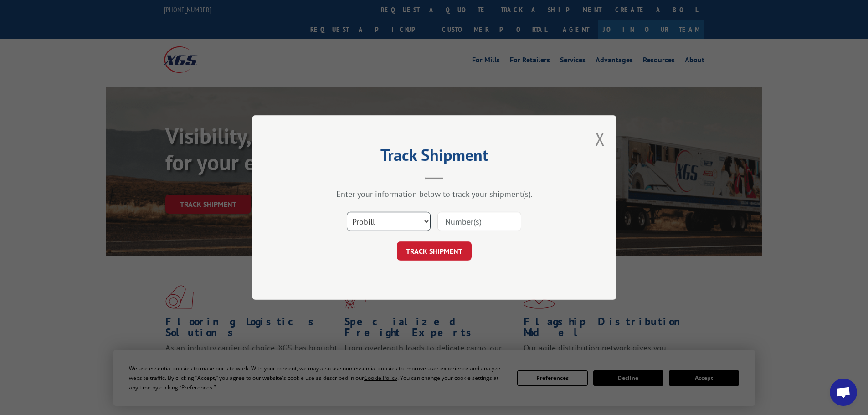 This screenshot has width=868, height=415. What do you see at coordinates (434, 157) in the screenshot?
I see `h2: Track Shipment` at bounding box center [434, 157].